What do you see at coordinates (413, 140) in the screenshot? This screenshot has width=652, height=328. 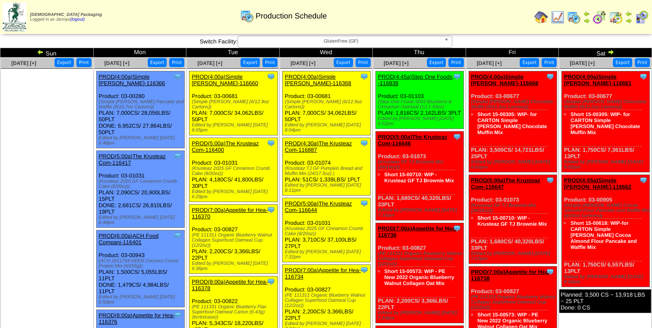 I see `a: PROD(5:00a)The Krusteaz Com-116646` at bounding box center [413, 140].